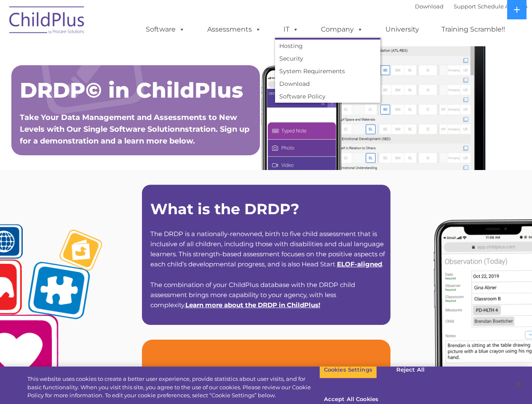  What do you see at coordinates (359, 264) in the screenshot?
I see `a: ELOF-aligned` at bounding box center [359, 264].